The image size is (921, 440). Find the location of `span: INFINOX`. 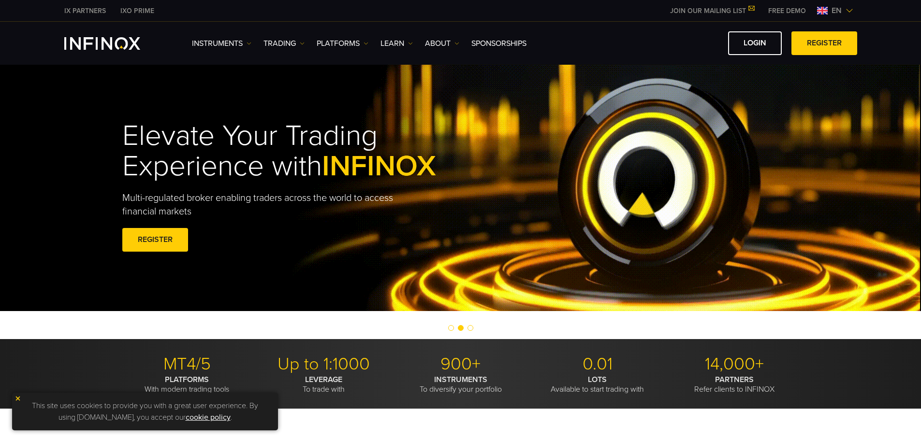

span: INFINOX is located at coordinates (379, 166).